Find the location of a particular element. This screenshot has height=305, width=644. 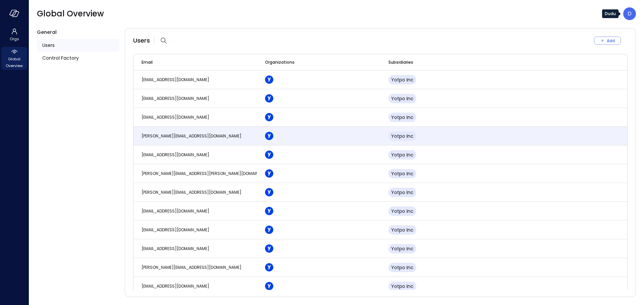

span: General is located at coordinates (47, 32).